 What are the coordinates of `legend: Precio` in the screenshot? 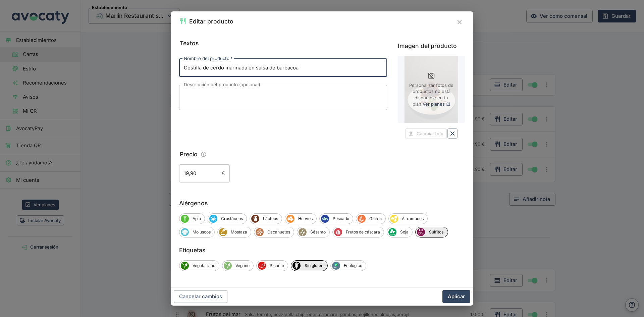 It's located at (189, 155).